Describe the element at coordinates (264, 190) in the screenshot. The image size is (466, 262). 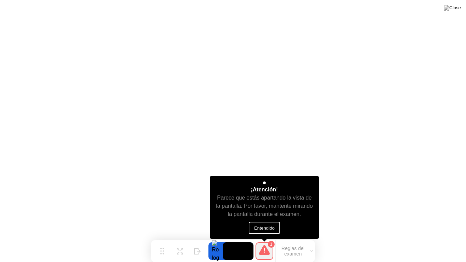
I see `div: ¡Atención!` at that location.